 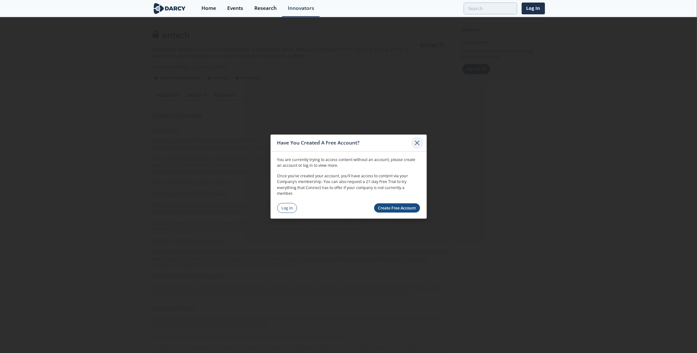 What do you see at coordinates (490, 8) in the screenshot?
I see `input: Advanced Search` at bounding box center [490, 8].